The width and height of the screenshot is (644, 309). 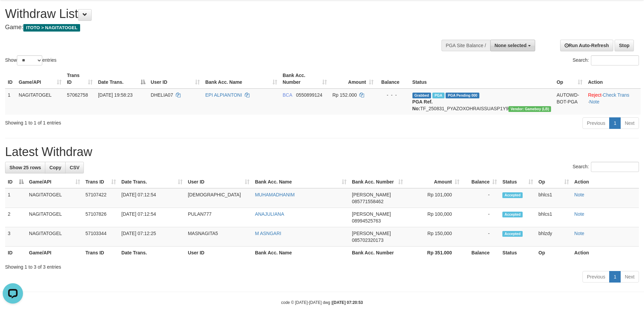 What do you see at coordinates (241, 78) in the screenshot?
I see `th: Bank Acc. Name: activate to sort column ascending` at bounding box center [241, 78].